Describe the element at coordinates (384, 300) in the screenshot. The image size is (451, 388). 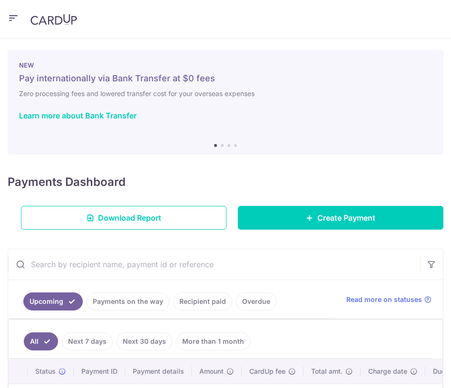
I see `span: Read more on statuses` at that location.